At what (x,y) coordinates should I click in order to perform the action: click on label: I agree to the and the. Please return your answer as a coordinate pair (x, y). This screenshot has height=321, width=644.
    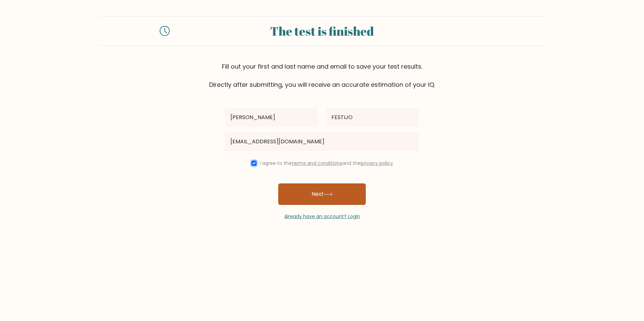
    Looking at the image, I should click on (327, 163).